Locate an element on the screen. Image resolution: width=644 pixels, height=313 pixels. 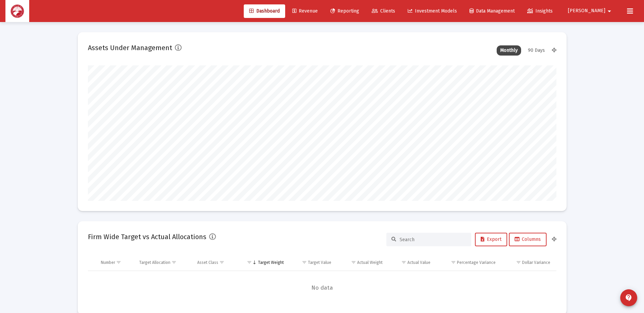
span: Show filter options for column 'Target Weight' is located at coordinates (249, 262).